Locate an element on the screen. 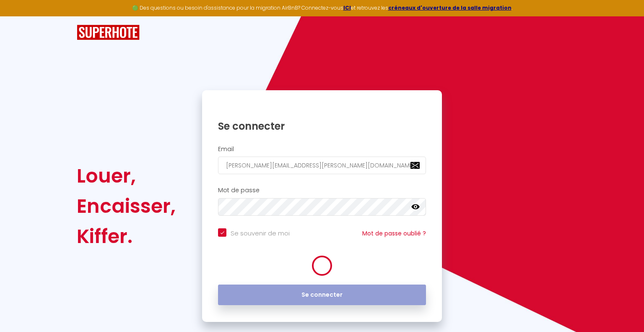  div: Kiffer. is located at coordinates (126, 236).